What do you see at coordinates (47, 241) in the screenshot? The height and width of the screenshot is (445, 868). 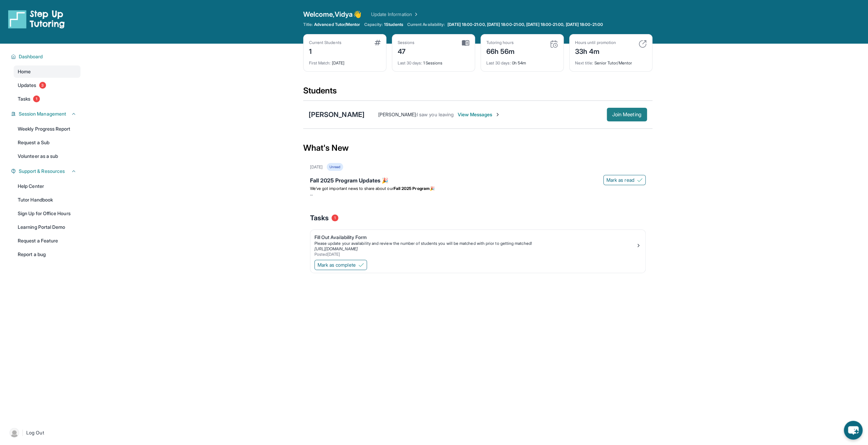 I see `a: Request a Feature` at bounding box center [47, 241].